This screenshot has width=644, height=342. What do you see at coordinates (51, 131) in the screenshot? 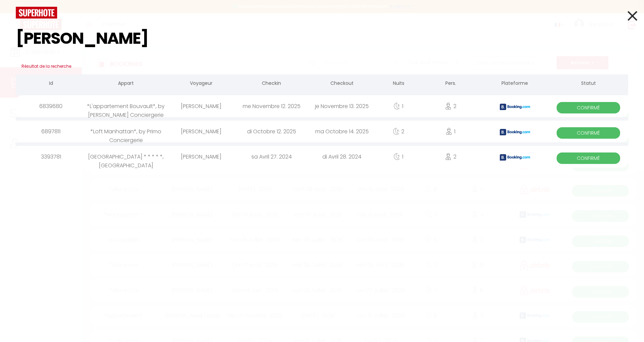
I see `div: 6897811` at bounding box center [51, 131].